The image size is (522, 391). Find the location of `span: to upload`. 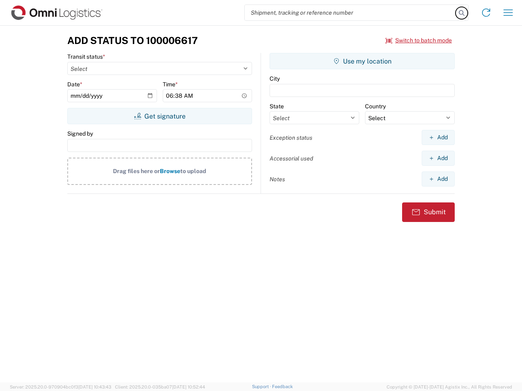

span: to upload is located at coordinates (193, 171).